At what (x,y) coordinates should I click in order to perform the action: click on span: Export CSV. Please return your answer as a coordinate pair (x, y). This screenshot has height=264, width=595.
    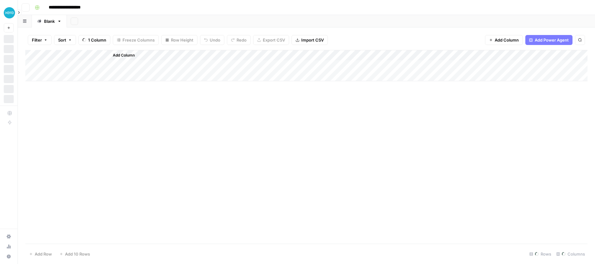
    Looking at the image, I should click on (274, 40).